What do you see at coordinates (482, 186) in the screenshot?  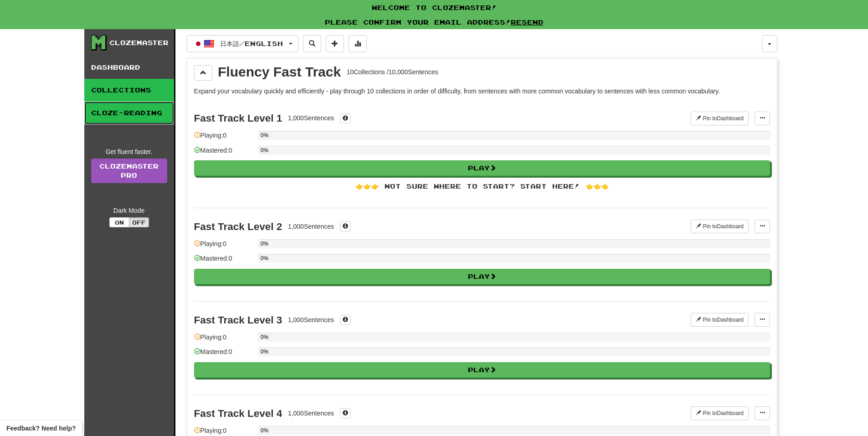 I see `div: 👉👉👉 Not sure where to start? Start here! 👈👈👈` at bounding box center [482, 186].